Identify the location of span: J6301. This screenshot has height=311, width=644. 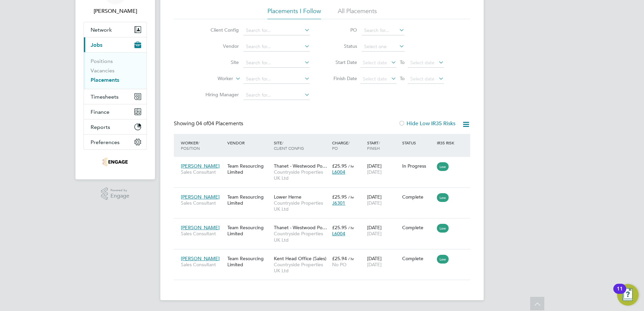
(338, 203).